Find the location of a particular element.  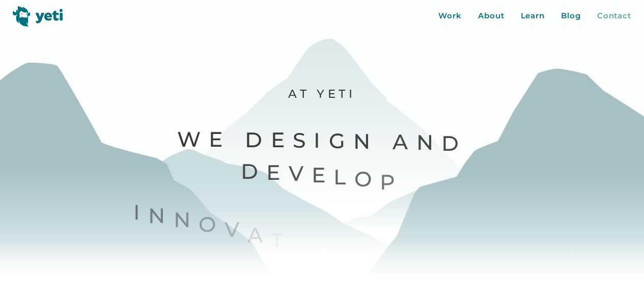

span: v is located at coordinates (235, 230).